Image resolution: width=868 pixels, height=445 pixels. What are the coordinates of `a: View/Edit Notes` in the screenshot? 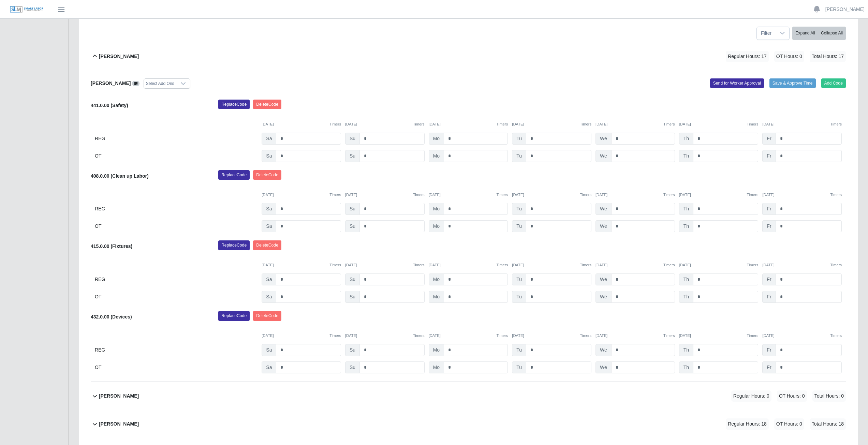 It's located at (136, 83).